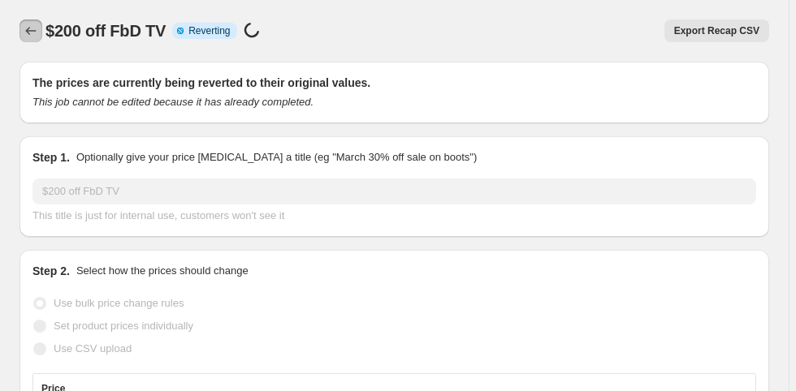  Describe the element at coordinates (31, 31) in the screenshot. I see `button: Price change jobs` at that location.